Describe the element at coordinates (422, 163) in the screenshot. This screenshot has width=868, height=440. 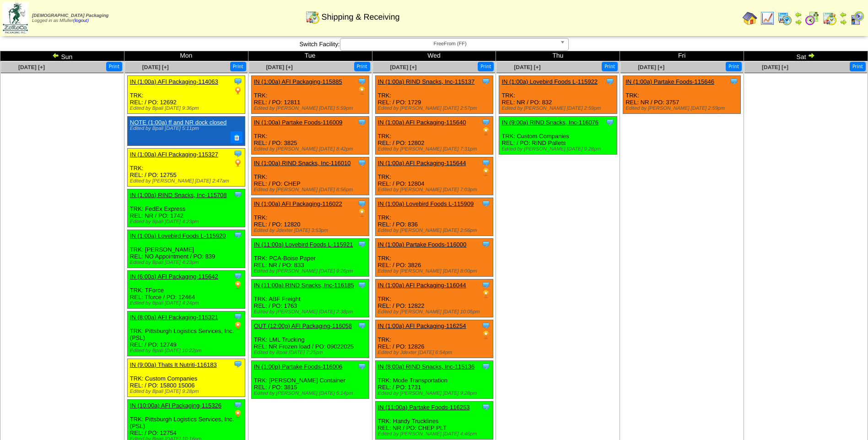
I see `a: IN (1:00a) AFI Packaging-115644` at that location.